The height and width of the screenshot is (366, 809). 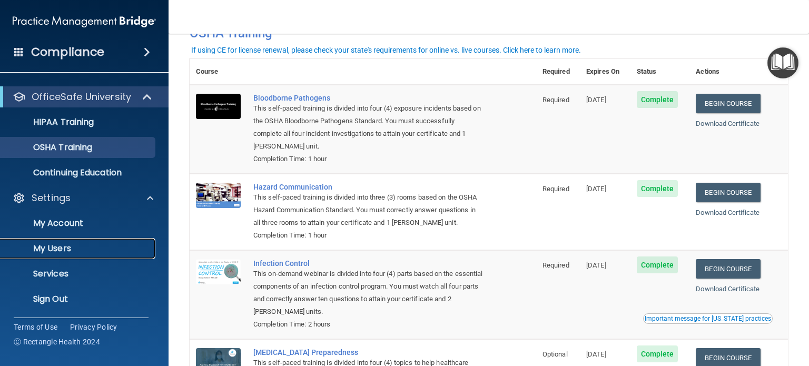 I want to click on th: Required, so click(x=558, y=72).